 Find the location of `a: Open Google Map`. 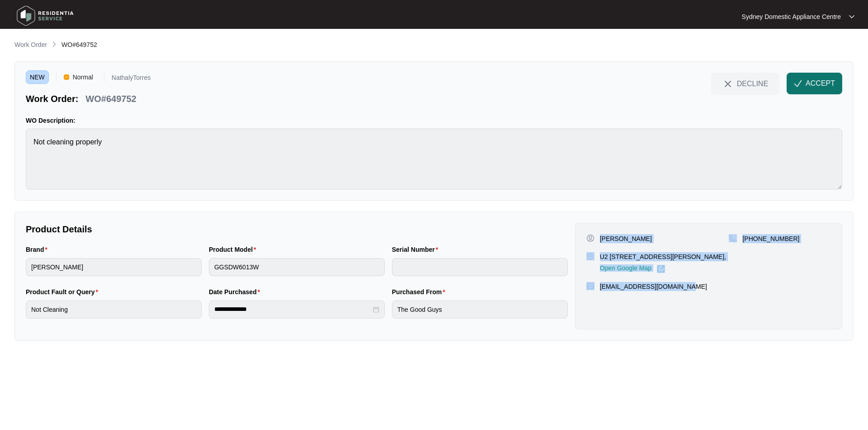

a: Open Google Map is located at coordinates (633, 270).